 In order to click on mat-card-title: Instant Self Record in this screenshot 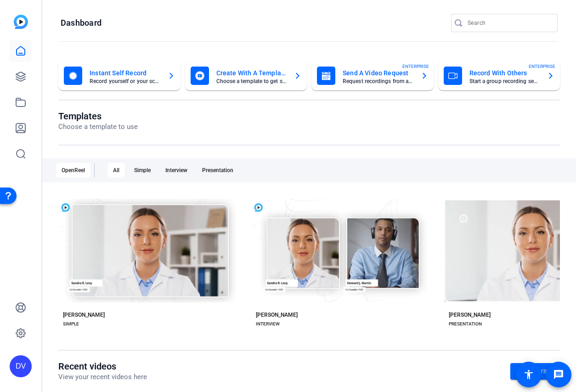, I will do `click(125, 73)`.